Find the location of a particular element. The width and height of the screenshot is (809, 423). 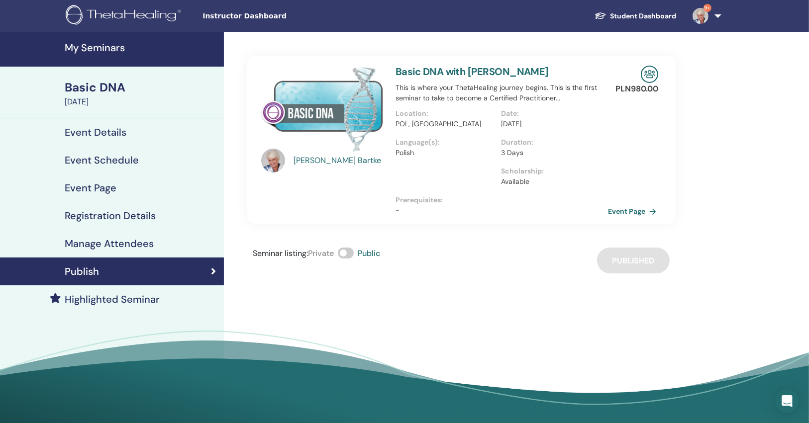

div: Basic DNA is located at coordinates (141, 88).